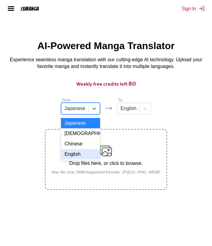 The image size is (212, 246). I want to click on h3: Weekly free credits left:, so click(106, 84).